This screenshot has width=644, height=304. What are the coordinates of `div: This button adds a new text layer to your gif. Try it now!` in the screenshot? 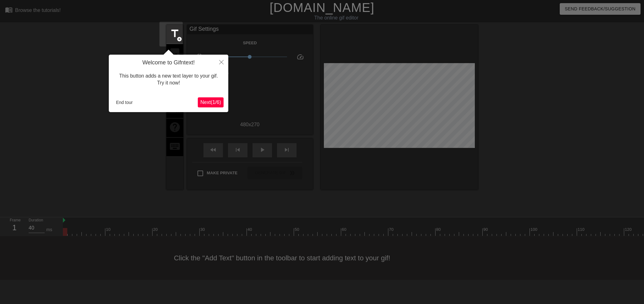 It's located at (168, 80).